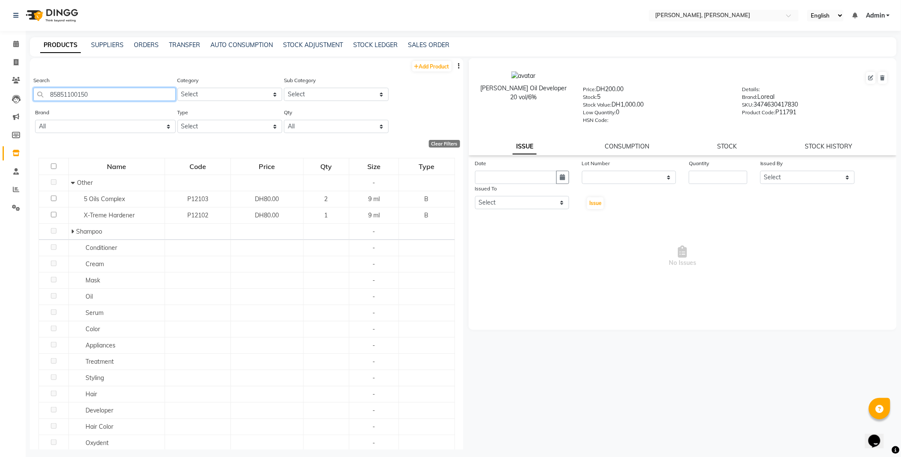  Describe the element at coordinates (815, 114) in the screenshot. I see `div: P11791` at that location.